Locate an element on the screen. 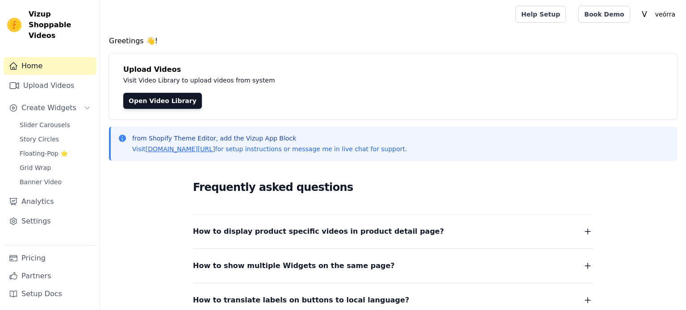 This screenshot has width=686, height=310. a: Open Video Library is located at coordinates (163, 101).